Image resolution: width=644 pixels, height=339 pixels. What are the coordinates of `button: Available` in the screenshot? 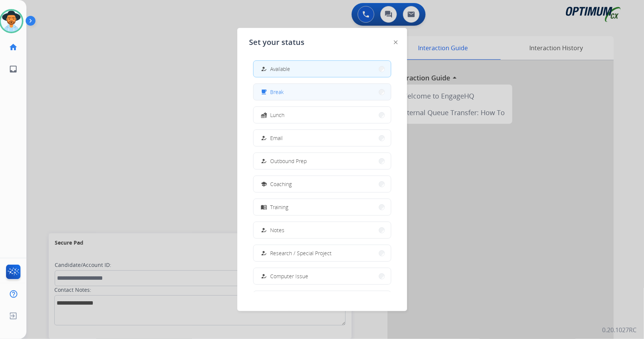 It's located at (322, 69).